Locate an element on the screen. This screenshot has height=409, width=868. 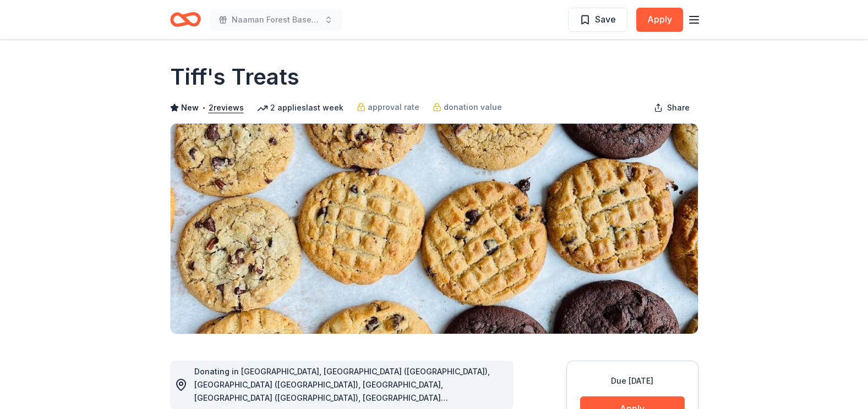
div: 2 applies last week is located at coordinates (300, 108).